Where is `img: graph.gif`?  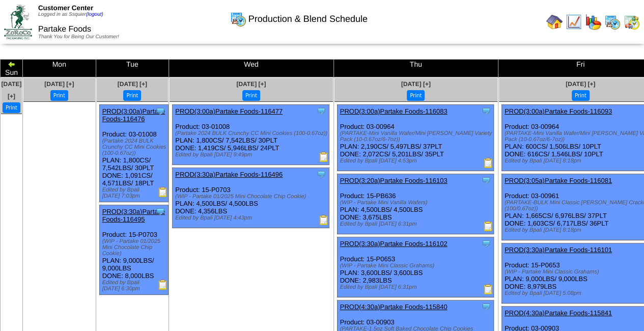 img: graph.gif is located at coordinates (594, 22).